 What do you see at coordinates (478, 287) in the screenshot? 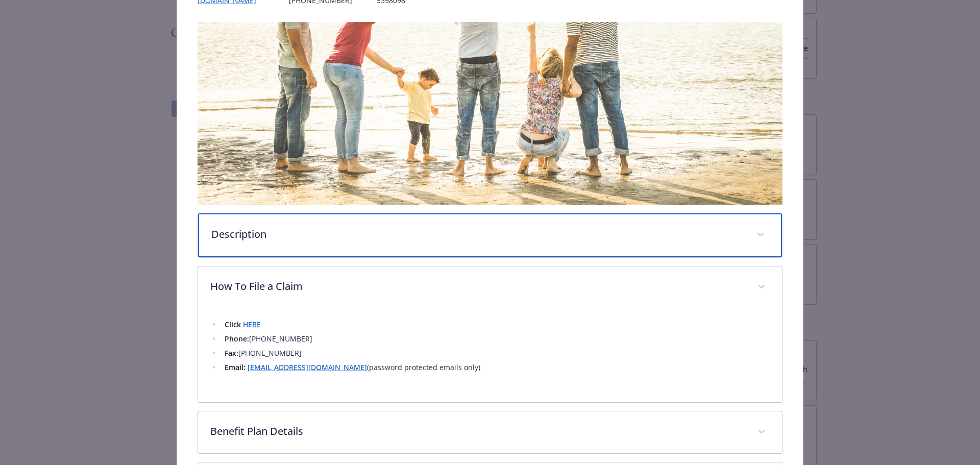
I see `p: How To File a Claim` at bounding box center [478, 287].